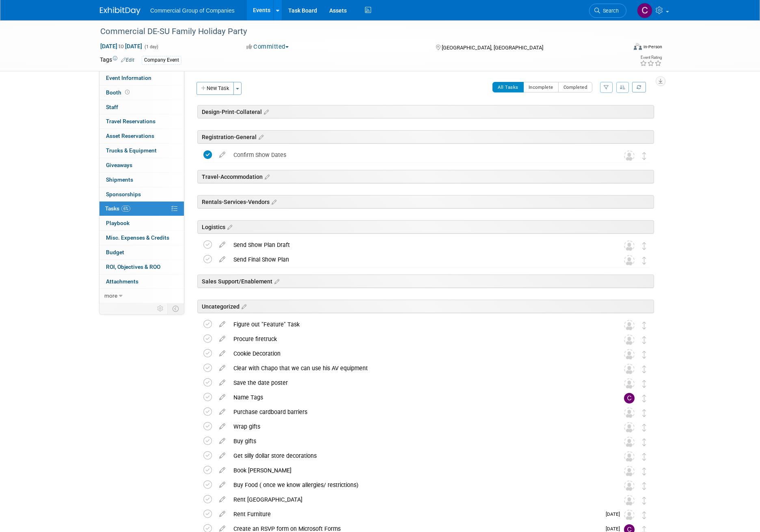 This screenshot has width=760, height=532. Describe the element at coordinates (117, 60) in the screenshot. I see `td: Tags` at that location.